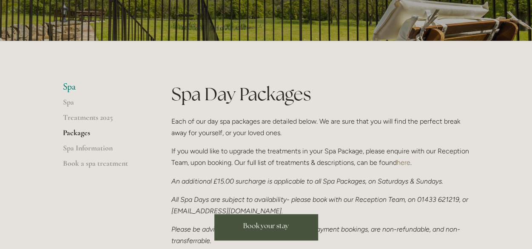 This screenshot has width=532, height=249. Describe the element at coordinates (103, 87) in the screenshot. I see `li: Spa` at that location.